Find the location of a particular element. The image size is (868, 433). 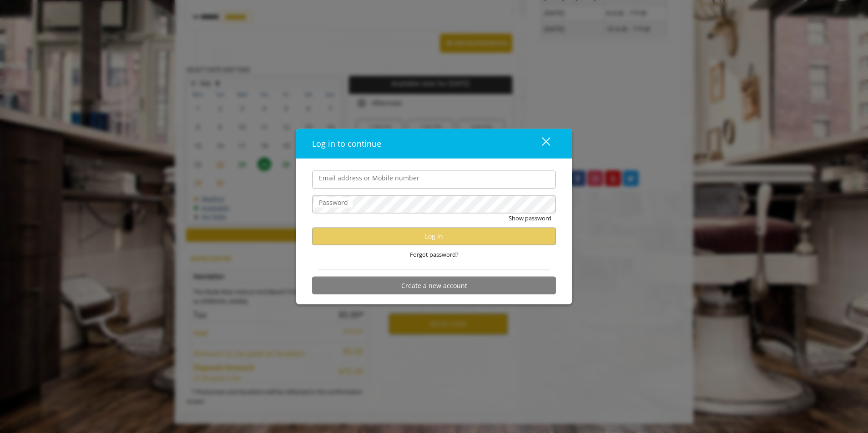

span: Forgot password? is located at coordinates (434, 254).